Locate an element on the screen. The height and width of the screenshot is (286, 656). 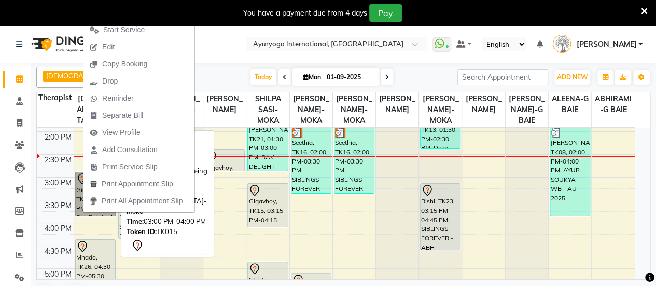
div: You have a payment due from 4 days is located at coordinates (305, 13).